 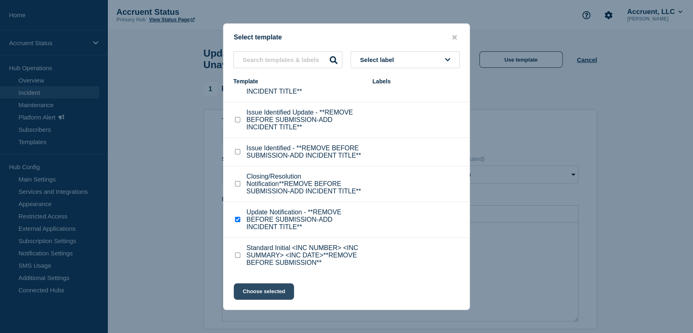 What do you see at coordinates (305, 184) in the screenshot?
I see `p: Closing/Resolution Notification**REMOVE BEFORE SUBMISSION-ADD INCIDENT TITLE**` at bounding box center [305, 184].